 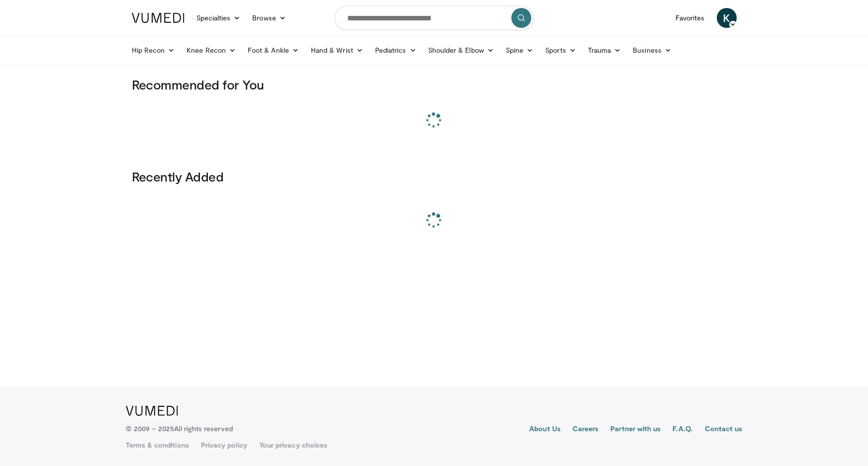 What do you see at coordinates (635, 430) in the screenshot?
I see `a: Partner with us` at bounding box center [635, 430].